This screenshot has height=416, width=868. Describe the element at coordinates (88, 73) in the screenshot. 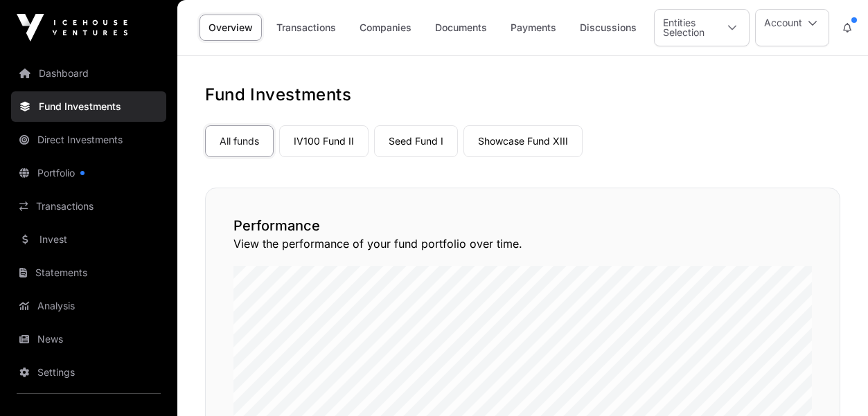

I see `a: Dashboard` at that location.